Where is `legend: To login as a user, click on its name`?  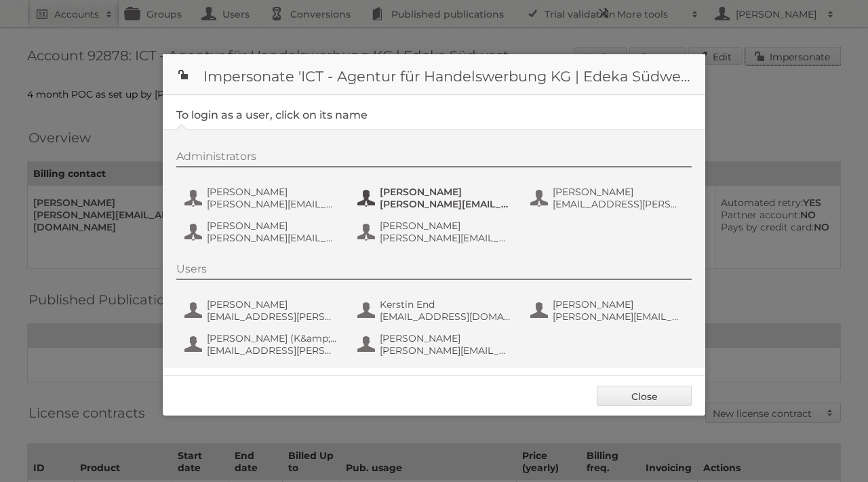 legend: To login as a user, click on its name is located at coordinates (271, 115).